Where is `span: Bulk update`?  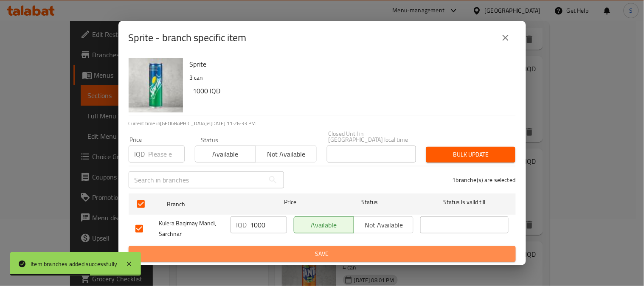
span: Bulk update is located at coordinates (470, 155).